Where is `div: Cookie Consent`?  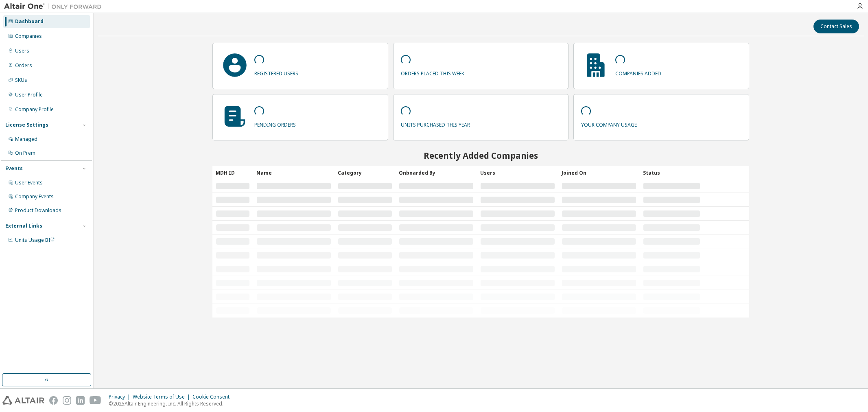 div: Cookie Consent is located at coordinates (213, 397).